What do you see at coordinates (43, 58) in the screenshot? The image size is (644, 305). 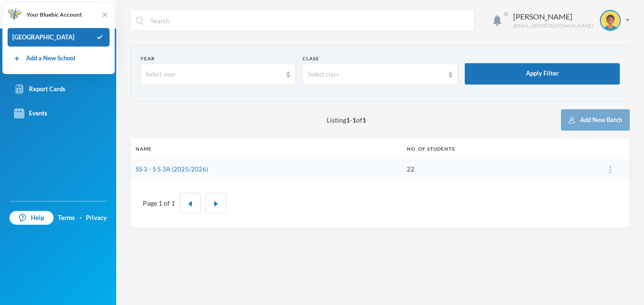 I see `a: Add a New School` at bounding box center [43, 58].